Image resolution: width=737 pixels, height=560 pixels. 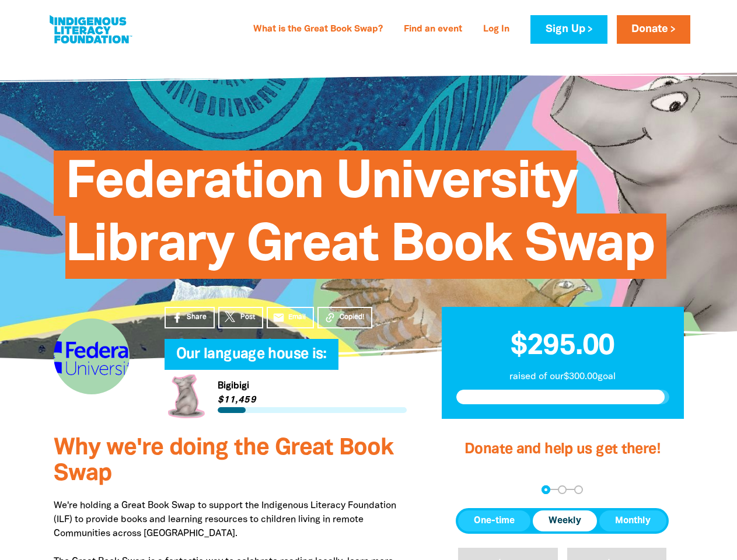 I want to click on span: $295.00, so click(x=563, y=347).